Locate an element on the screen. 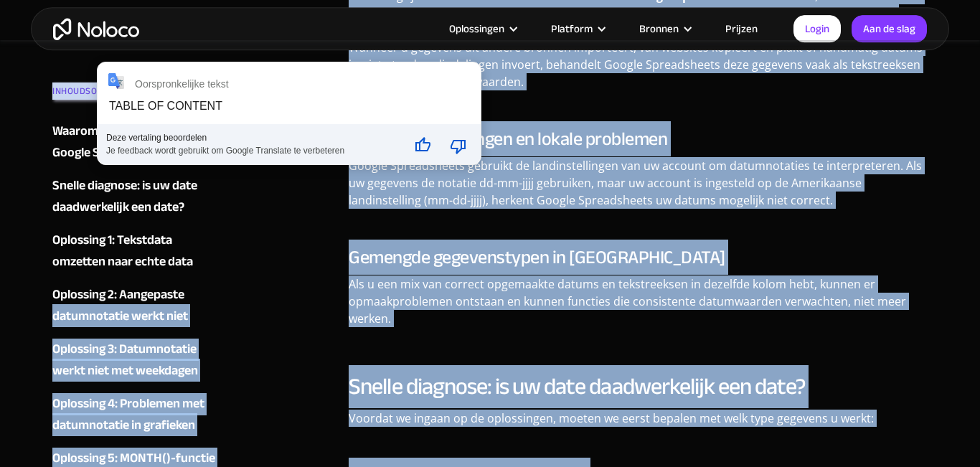 This screenshot has width=980, height=467. font: Google Spreadsheets gebruikt de landinstellingen van uw account om datumnotaties te interpreteren... is located at coordinates (635, 183).